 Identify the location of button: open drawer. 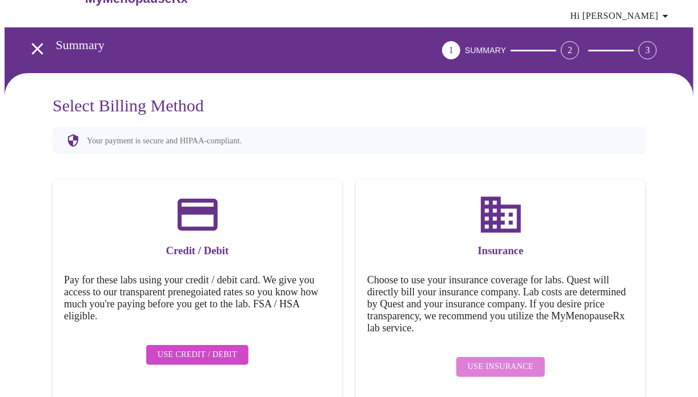
(37, 49).